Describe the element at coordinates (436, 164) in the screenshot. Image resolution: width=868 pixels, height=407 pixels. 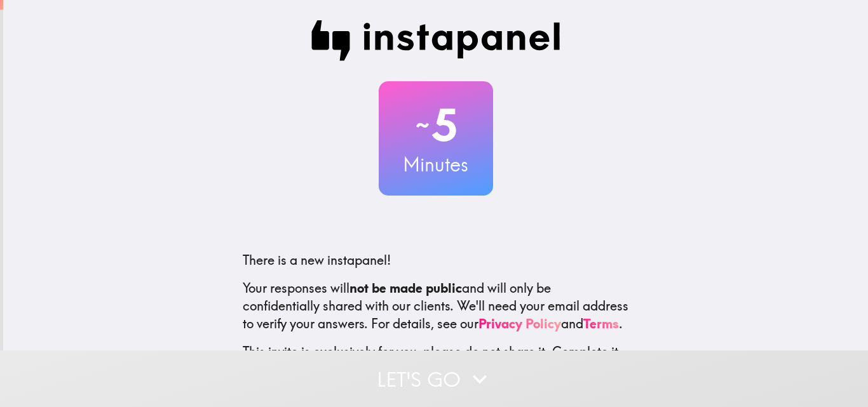
I see `h3: Minutes` at that location.